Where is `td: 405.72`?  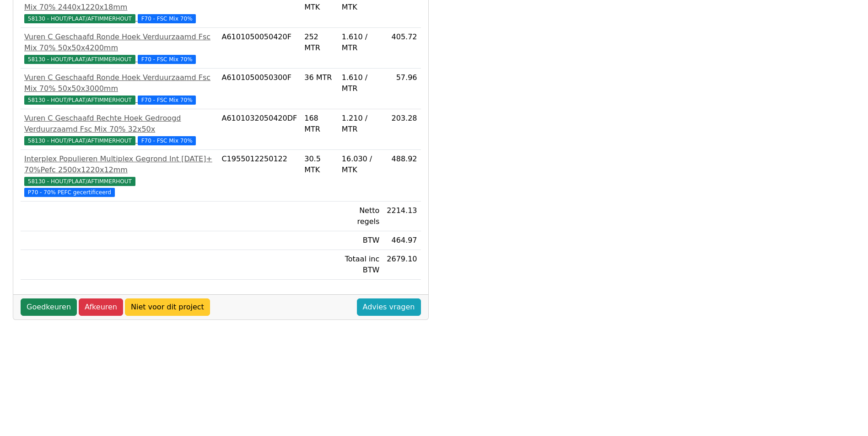
td: 405.72 is located at coordinates (402, 48).